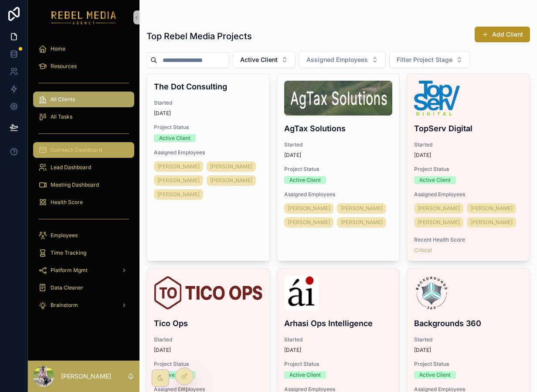  What do you see at coordinates (68, 253) in the screenshot?
I see `span: Time Tracking` at bounding box center [68, 253].